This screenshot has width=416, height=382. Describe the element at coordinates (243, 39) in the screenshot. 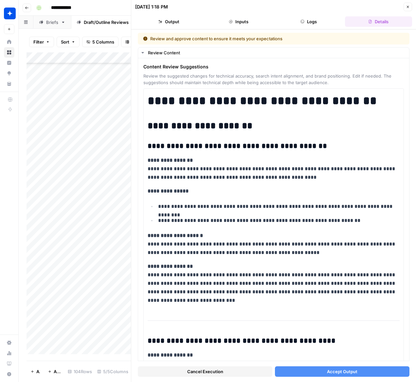

I see `div: Review and approve content to ensure it meets your expectations` at that location.